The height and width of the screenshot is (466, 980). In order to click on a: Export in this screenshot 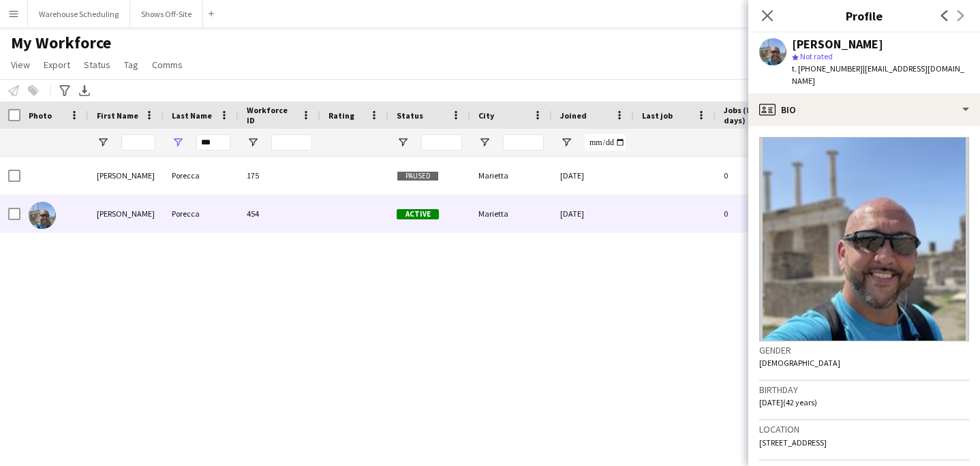, I will do `click(57, 65)`.